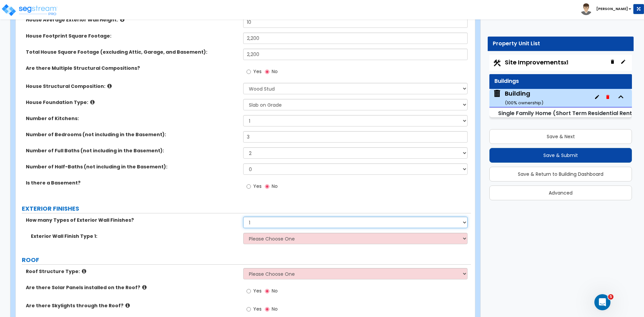 The height and width of the screenshot is (317, 644). What do you see at coordinates (132, 306) in the screenshot?
I see `label: Are there Skylights through the Roof?` at bounding box center [132, 306].